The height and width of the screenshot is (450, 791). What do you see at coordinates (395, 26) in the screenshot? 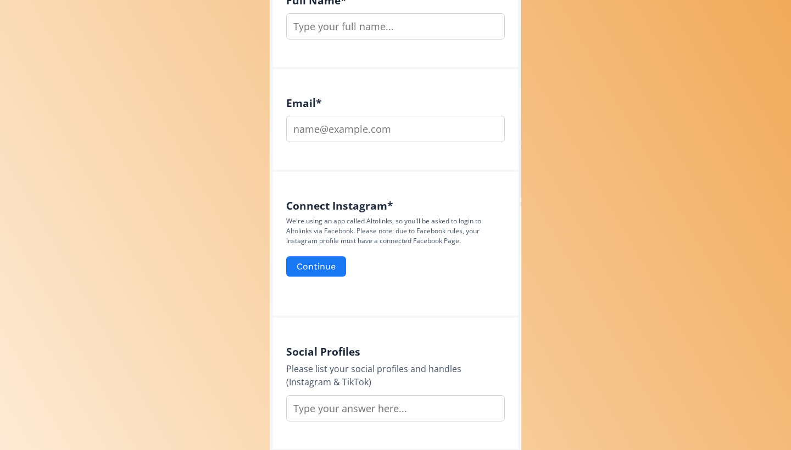
I see `input: Type your full name...` at bounding box center [395, 26].